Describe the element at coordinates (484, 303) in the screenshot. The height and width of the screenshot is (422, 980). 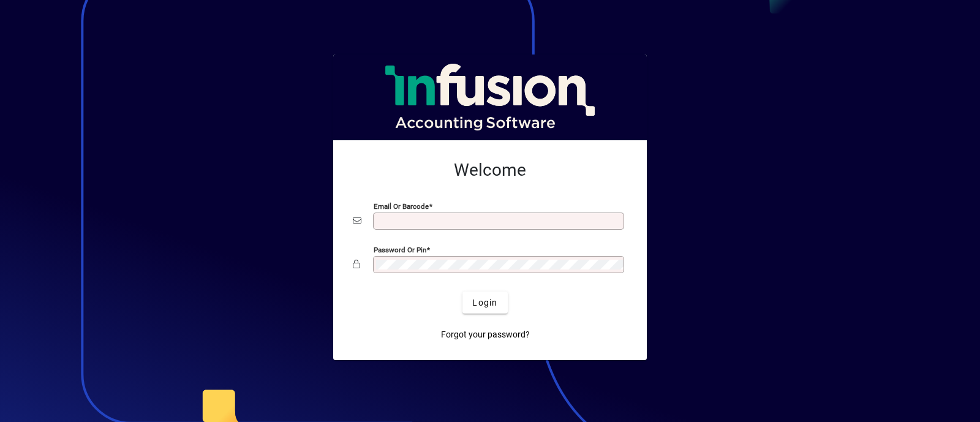
I see `span: Login` at that location.